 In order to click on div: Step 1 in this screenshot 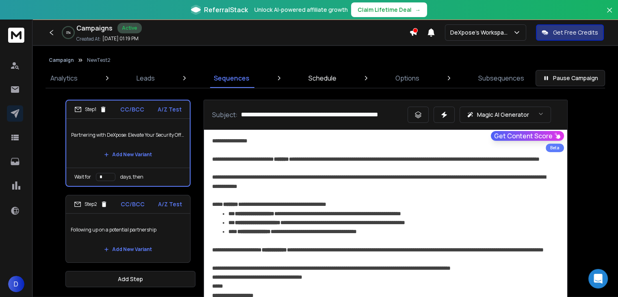, I will do `click(91, 109)`.